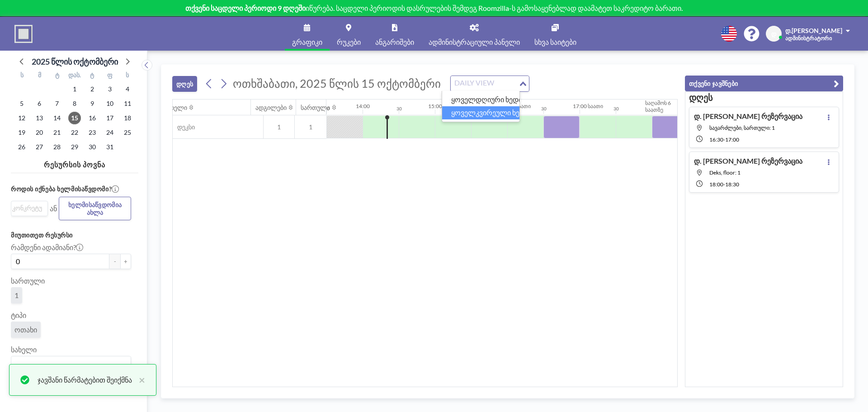  Describe the element at coordinates (128, 104) in the screenshot. I see `span: შაბათი, 2025 წლის 11 ოქტომბერი` at that location.